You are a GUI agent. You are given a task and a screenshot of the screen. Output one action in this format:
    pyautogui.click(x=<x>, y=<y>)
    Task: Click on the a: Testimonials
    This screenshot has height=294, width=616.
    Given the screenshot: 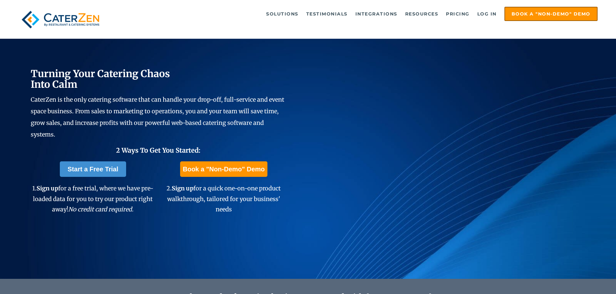 What is the action you would take?
    pyautogui.click(x=327, y=14)
    